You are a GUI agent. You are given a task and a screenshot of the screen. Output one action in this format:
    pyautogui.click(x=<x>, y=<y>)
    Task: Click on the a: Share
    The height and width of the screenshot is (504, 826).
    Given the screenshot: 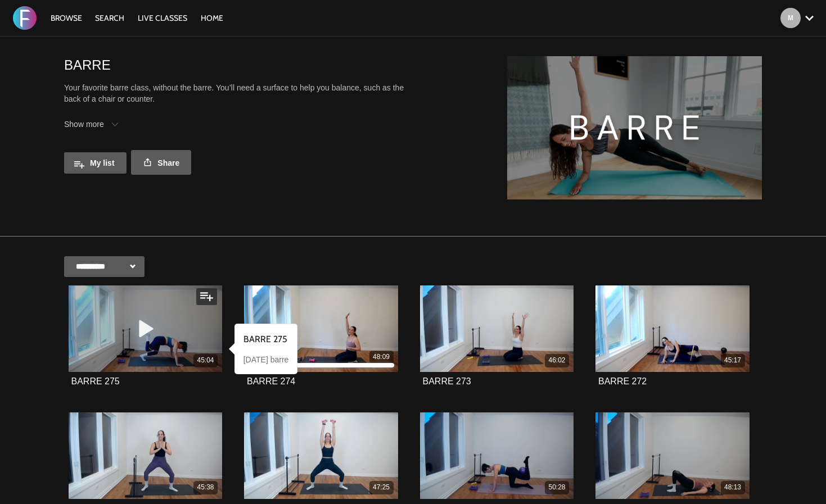 What is the action you would take?
    pyautogui.click(x=161, y=163)
    